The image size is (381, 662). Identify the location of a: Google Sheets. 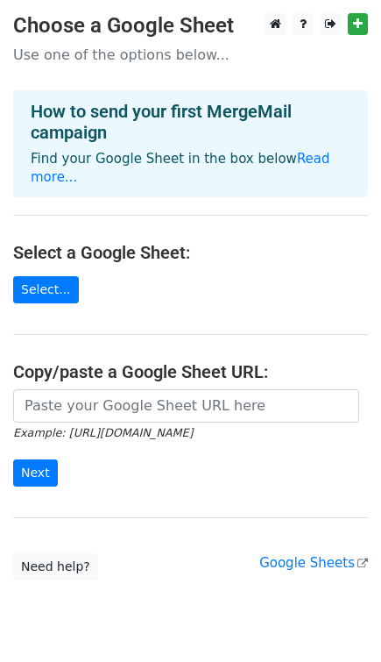
(314, 563).